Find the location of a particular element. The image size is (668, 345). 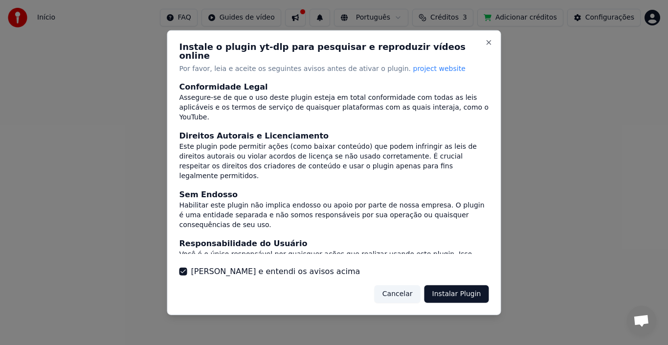

div: Assegure-se de que o uso deste plugin esteja em total conformidade com todas as leis aplicáveis e... is located at coordinates (334, 108).